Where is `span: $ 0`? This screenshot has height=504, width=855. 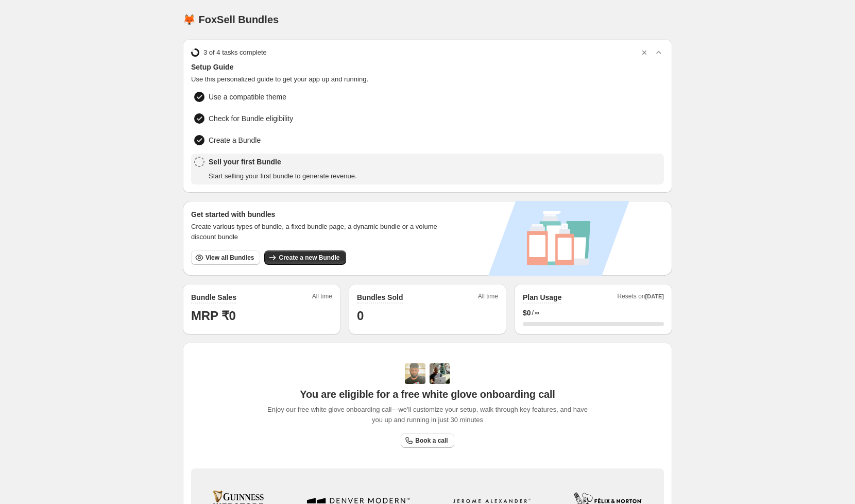 span: $ 0 is located at coordinates (527, 313).